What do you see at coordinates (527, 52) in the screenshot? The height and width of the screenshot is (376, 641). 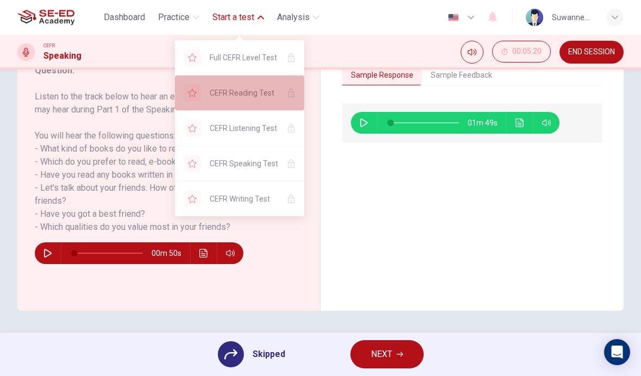 I see `span: 00:05:20` at bounding box center [527, 52].